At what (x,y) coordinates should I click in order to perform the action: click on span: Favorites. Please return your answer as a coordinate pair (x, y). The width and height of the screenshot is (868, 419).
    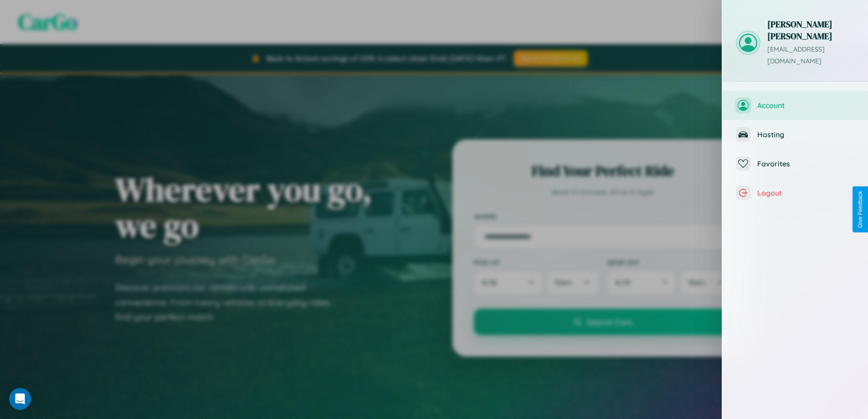
    Looking at the image, I should click on (805, 164).